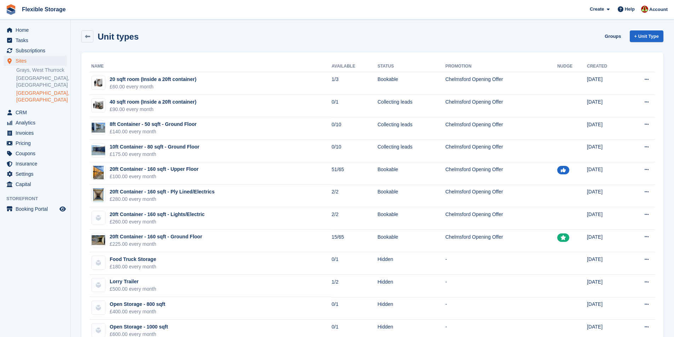 This screenshot has width=674, height=337. I want to click on img: 40-sqft-unit.jpg, so click(98, 105).